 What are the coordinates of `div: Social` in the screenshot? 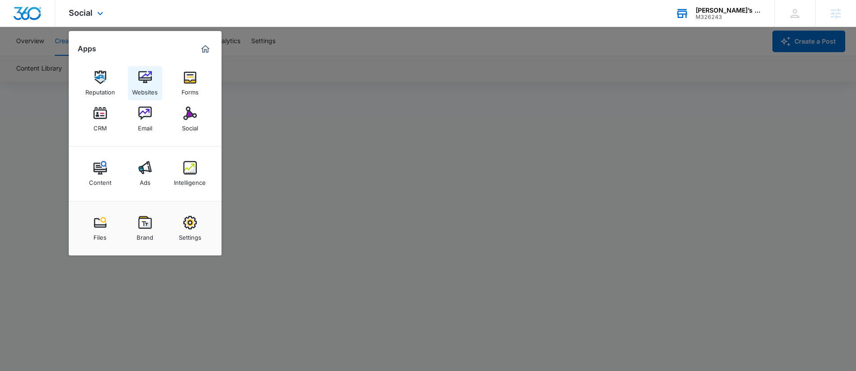 It's located at (190, 126).